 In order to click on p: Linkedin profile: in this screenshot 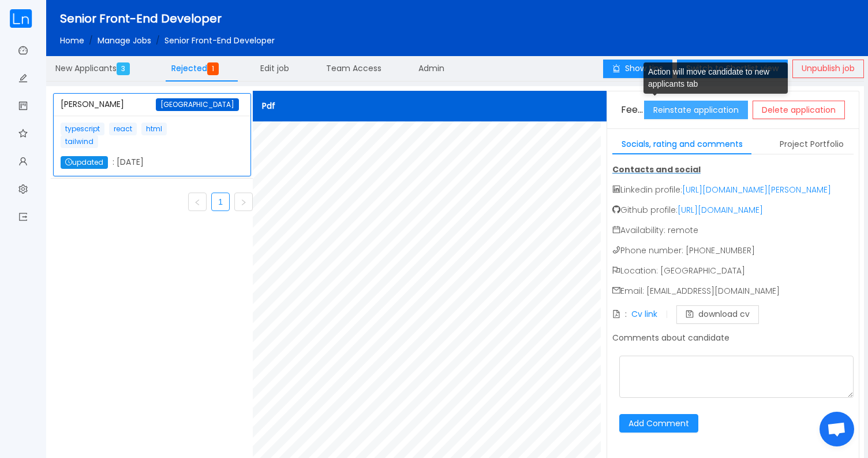, I will do `click(733, 190)`.